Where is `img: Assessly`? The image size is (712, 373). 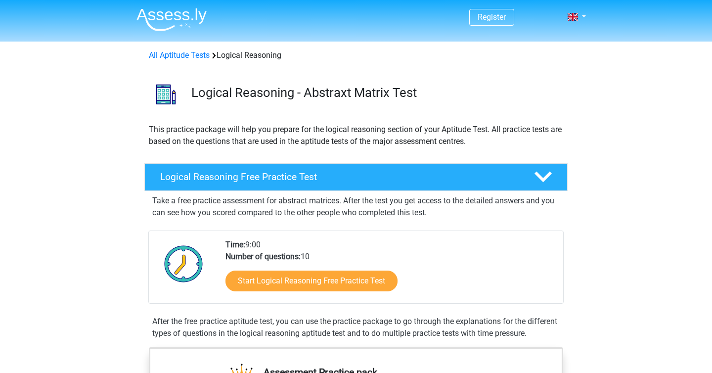
img: Assessly is located at coordinates (172, 19).